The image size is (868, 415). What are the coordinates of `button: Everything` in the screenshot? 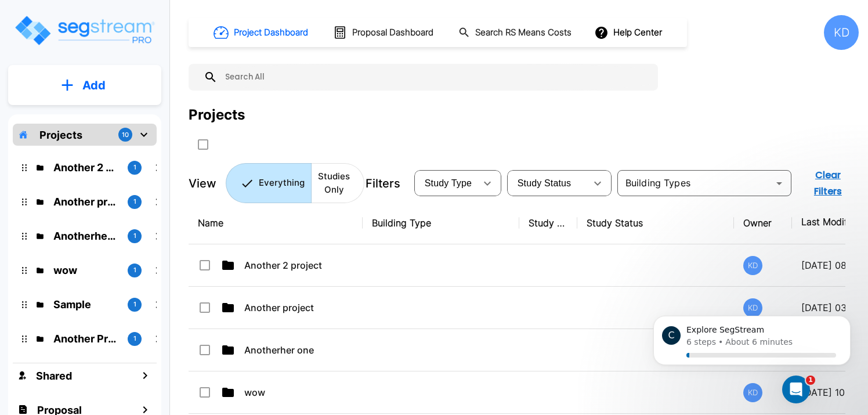 It's located at (268, 183).